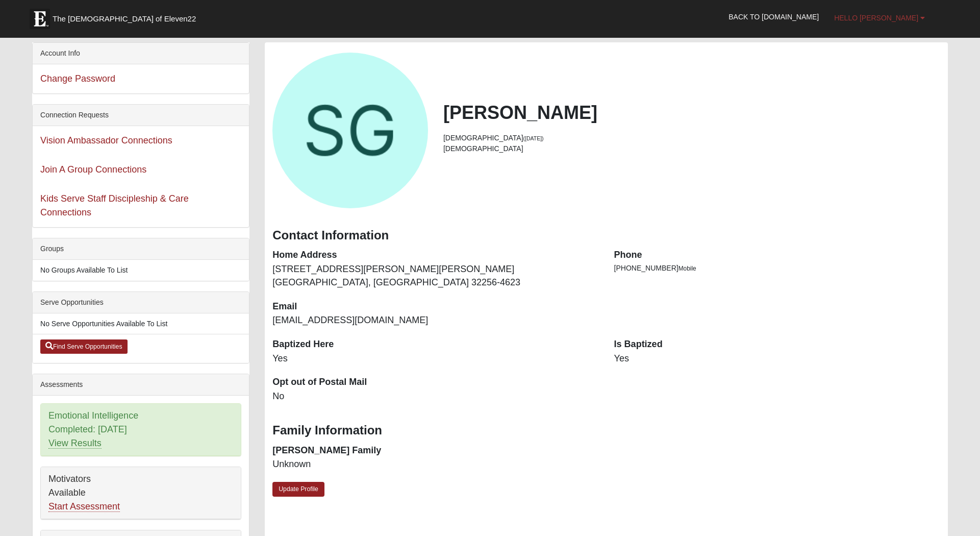 The image size is (980, 536). Describe the element at coordinates (435, 255) in the screenshot. I see `dt: Home Address` at that location.